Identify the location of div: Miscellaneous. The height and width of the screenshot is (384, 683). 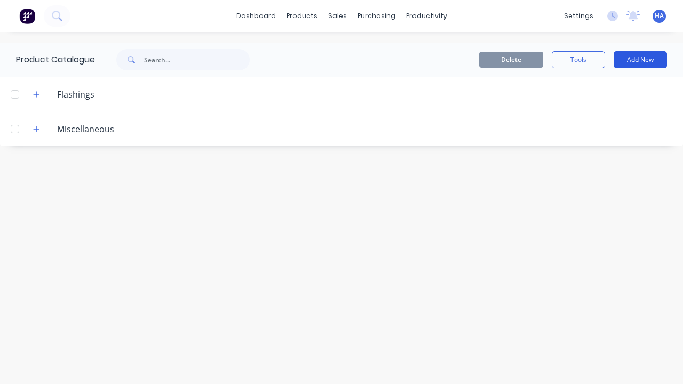
(85, 129).